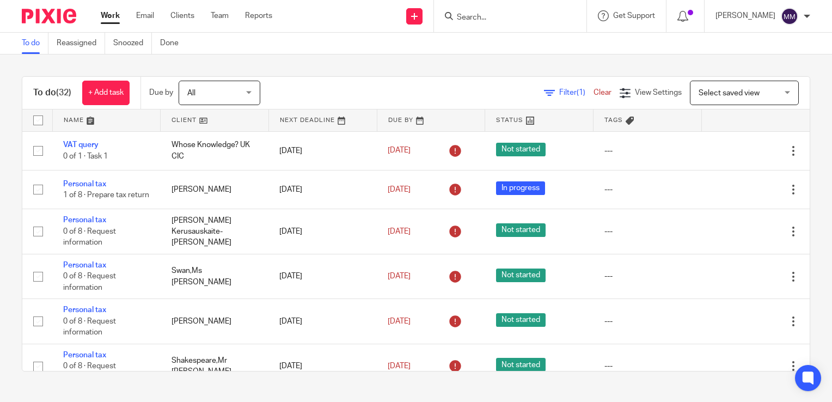  What do you see at coordinates (173, 43) in the screenshot?
I see `a: Done` at bounding box center [173, 43].